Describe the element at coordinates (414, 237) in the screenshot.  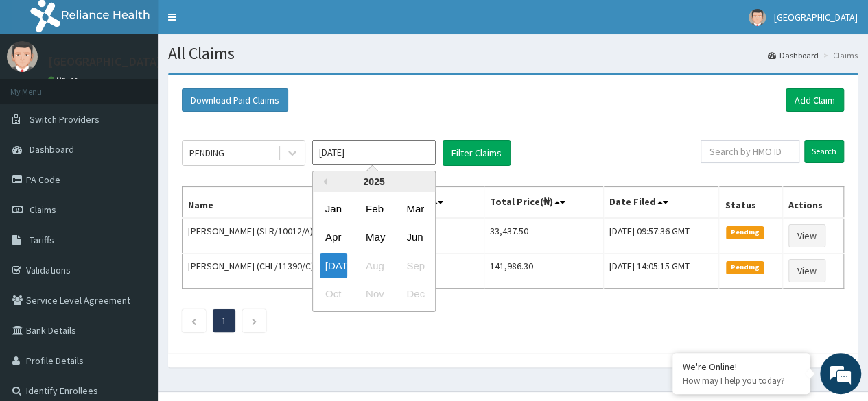
I see `div: Choose June 2025` at that location.